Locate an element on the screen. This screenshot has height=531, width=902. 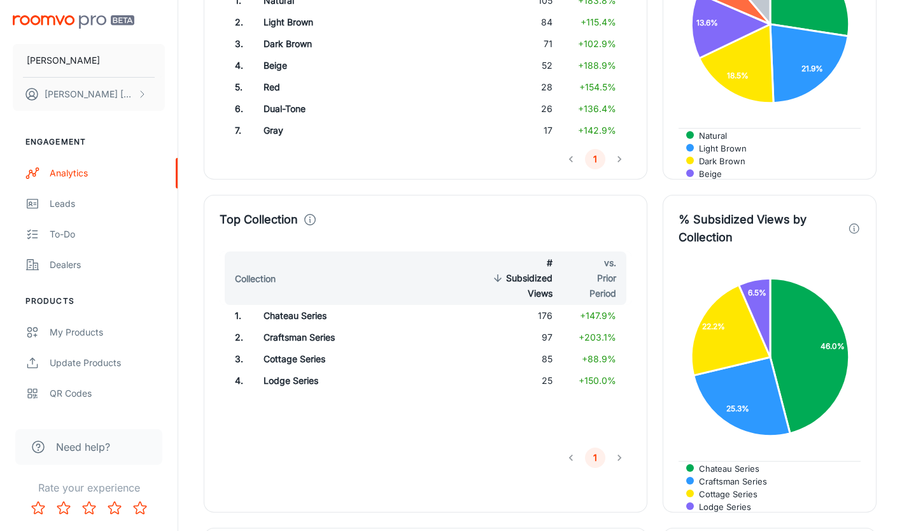
span: Chateau Series is located at coordinates (725, 469).